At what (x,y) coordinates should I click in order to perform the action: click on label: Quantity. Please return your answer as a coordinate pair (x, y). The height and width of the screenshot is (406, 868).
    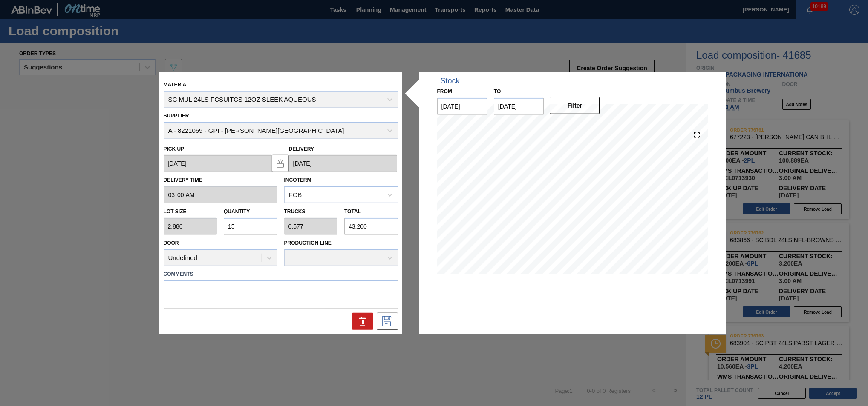
    Looking at the image, I should click on (237, 212).